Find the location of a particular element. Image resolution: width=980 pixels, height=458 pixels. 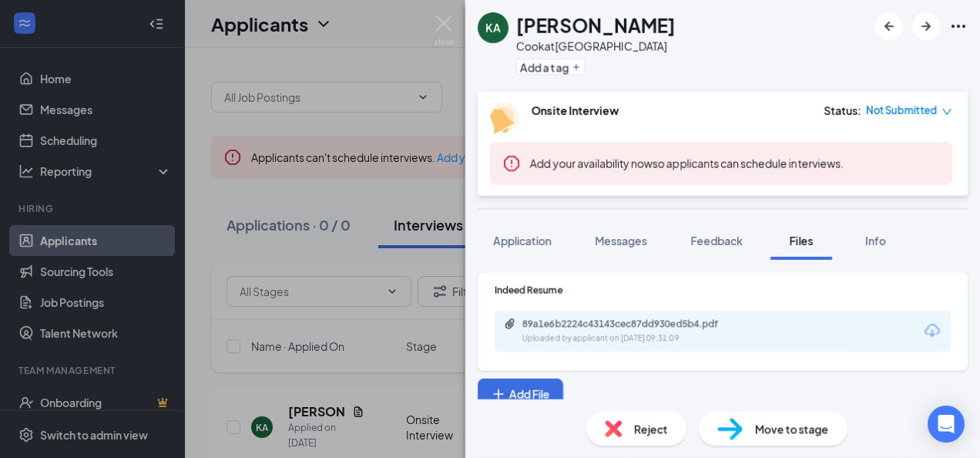

span: Feedback is located at coordinates (716, 240).